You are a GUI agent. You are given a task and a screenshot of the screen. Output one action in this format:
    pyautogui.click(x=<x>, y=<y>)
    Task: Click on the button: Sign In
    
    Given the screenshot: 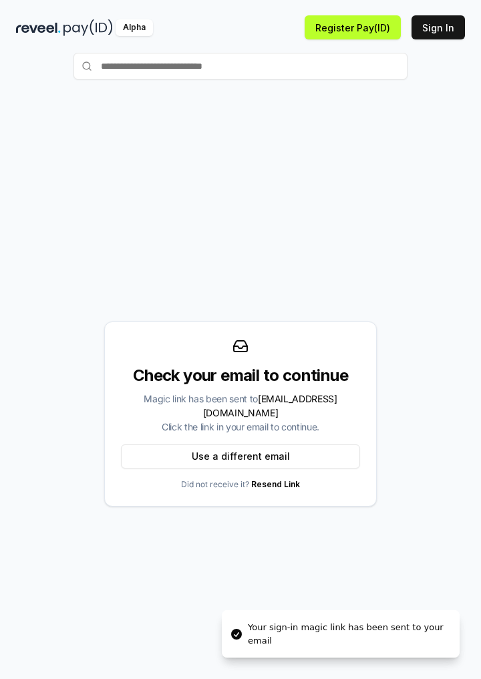 What is the action you would take?
    pyautogui.click(x=439, y=27)
    